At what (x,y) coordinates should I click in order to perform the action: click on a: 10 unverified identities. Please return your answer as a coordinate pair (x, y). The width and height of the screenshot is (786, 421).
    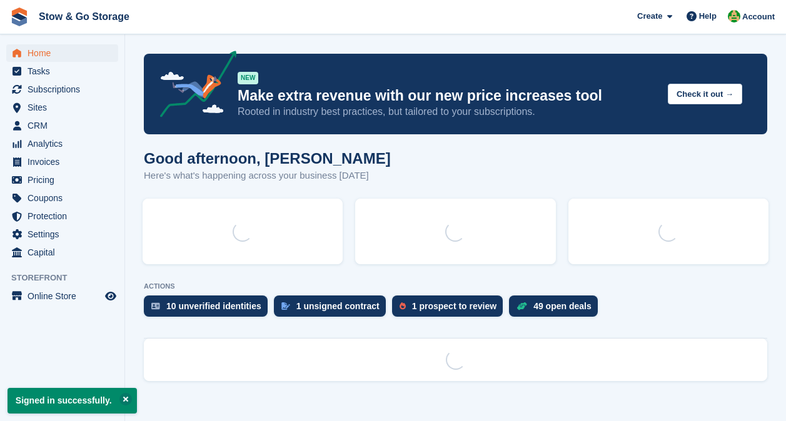
    Looking at the image, I should click on (209, 310).